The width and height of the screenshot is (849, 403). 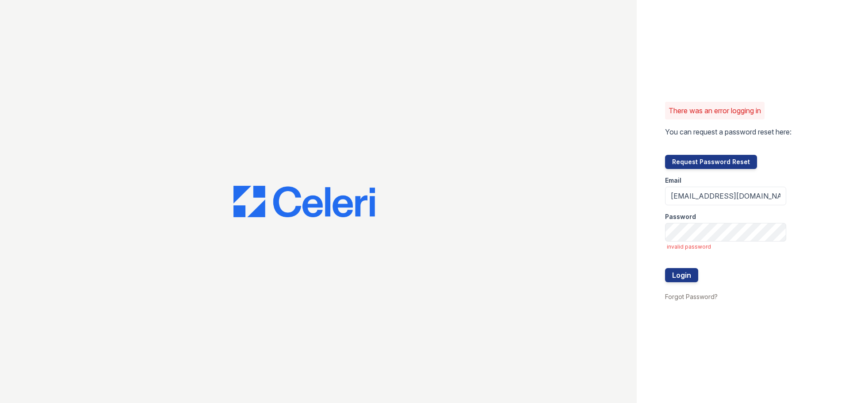 What do you see at coordinates (681, 217) in the screenshot?
I see `label: Password` at bounding box center [681, 217].